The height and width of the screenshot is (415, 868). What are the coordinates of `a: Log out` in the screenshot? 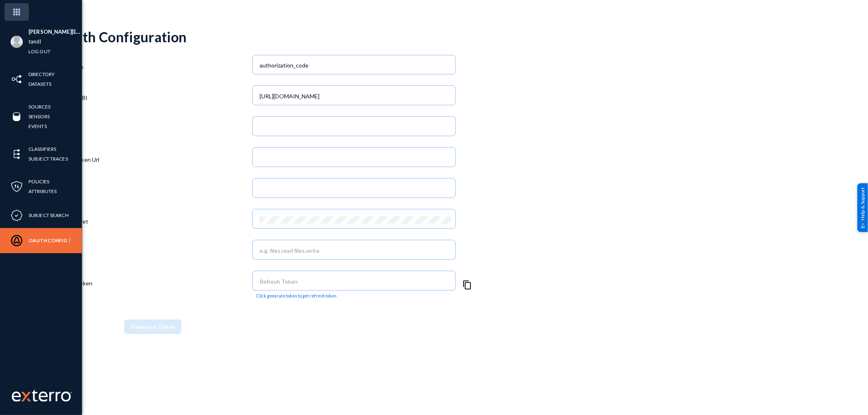 It's located at (39, 51).